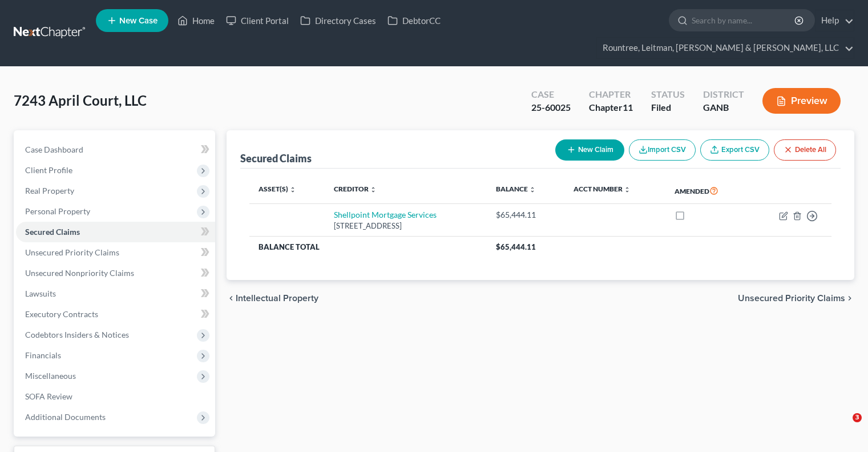 Image resolution: width=868 pixels, height=452 pixels. I want to click on button: Import CSV, so click(662, 149).